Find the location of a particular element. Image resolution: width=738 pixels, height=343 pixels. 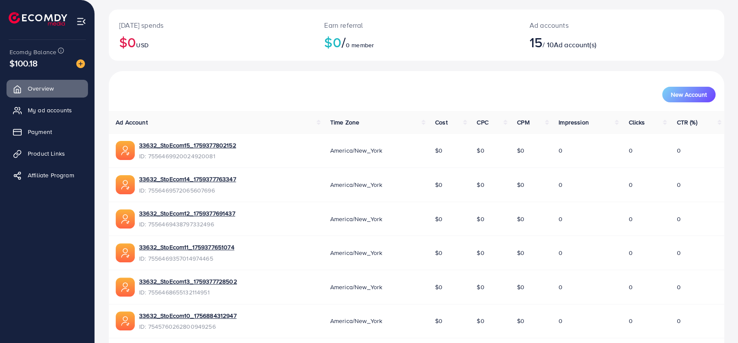

span: New Account is located at coordinates (689, 94).